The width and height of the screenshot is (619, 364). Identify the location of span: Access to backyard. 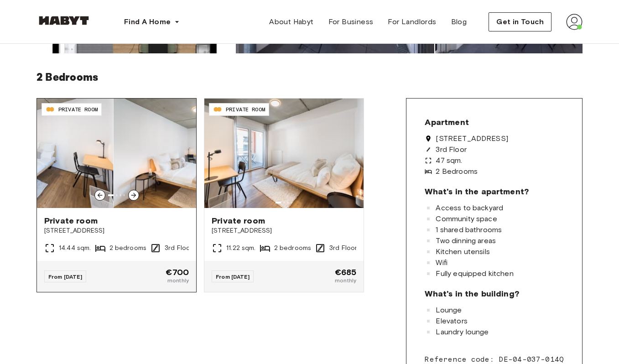
(470, 208).